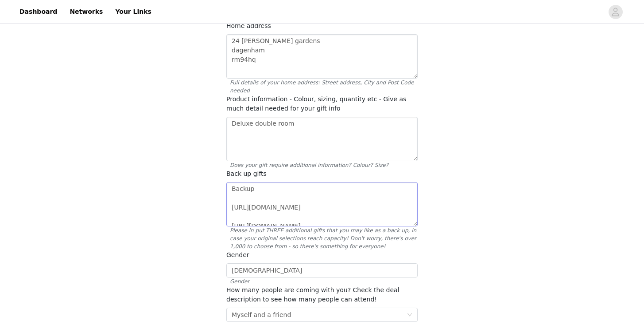  What do you see at coordinates (322, 238) in the screenshot?
I see `span: Please in put THREE additional gifts that you may like as a back up, in case your original select...` at bounding box center [322, 238].